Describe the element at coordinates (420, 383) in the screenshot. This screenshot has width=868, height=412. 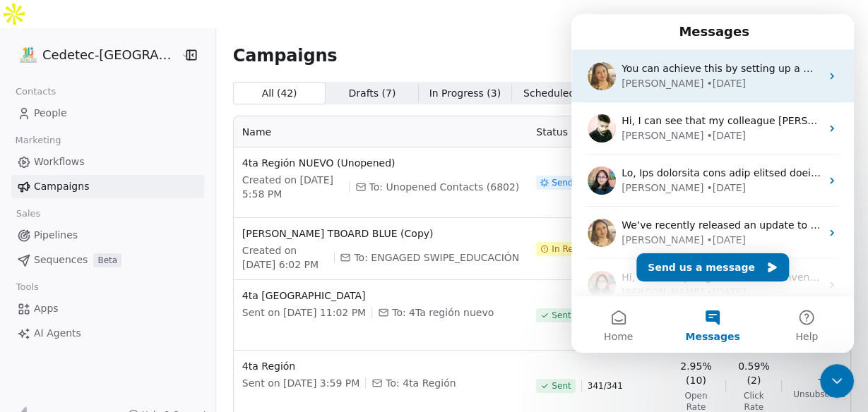
I see `span: To: 4ta Región` at that location.